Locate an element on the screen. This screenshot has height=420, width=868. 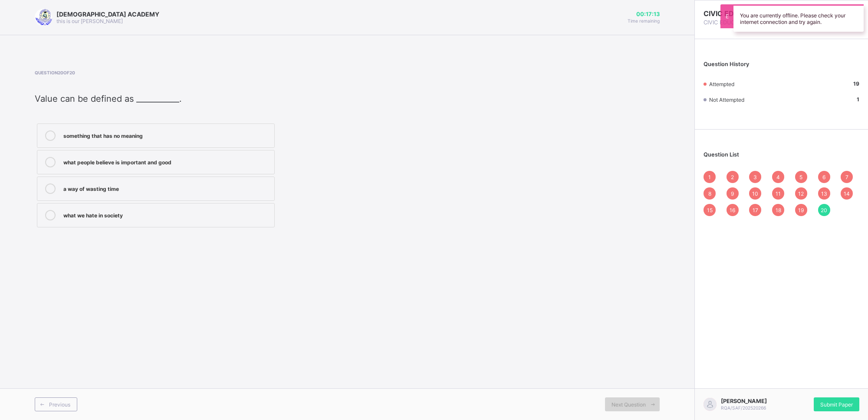
span: 1 is located at coordinates (709, 177).